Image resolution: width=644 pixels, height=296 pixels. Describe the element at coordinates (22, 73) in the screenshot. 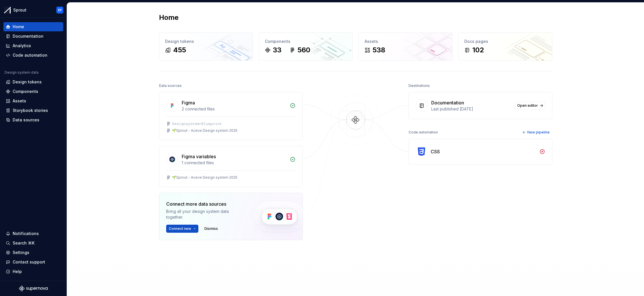

I see `div: Design system data` at that location.